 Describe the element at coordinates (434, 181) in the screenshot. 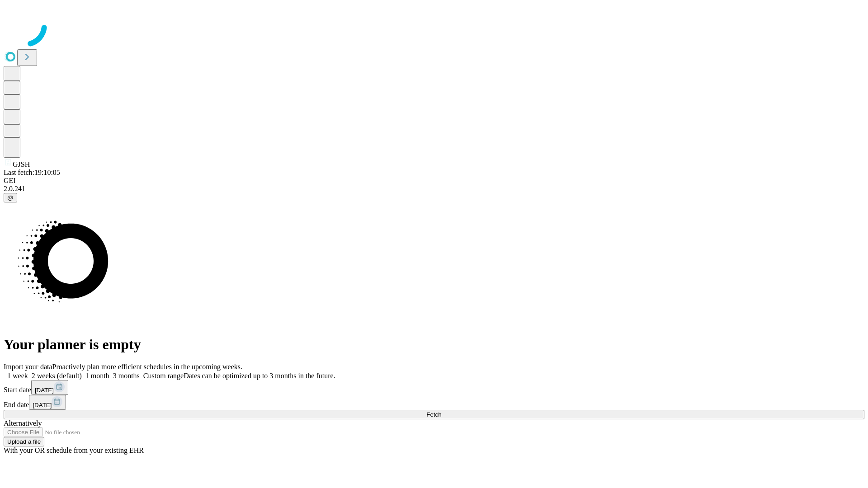

I see `div: GEI` at that location.